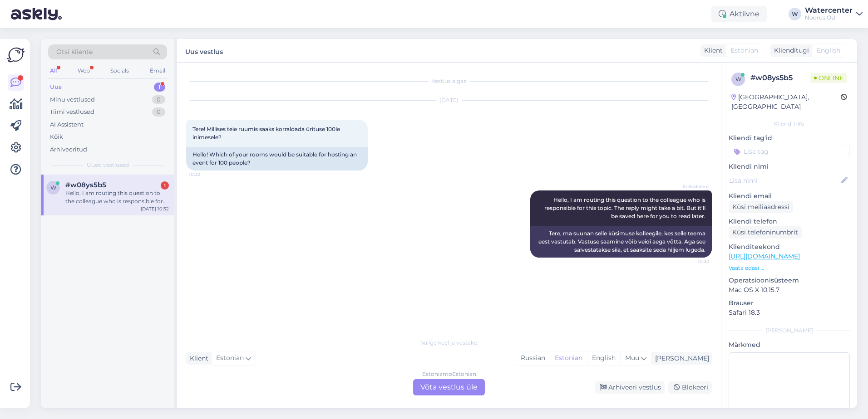 The height and width of the screenshot is (419, 868). I want to click on div: Web, so click(84, 71).